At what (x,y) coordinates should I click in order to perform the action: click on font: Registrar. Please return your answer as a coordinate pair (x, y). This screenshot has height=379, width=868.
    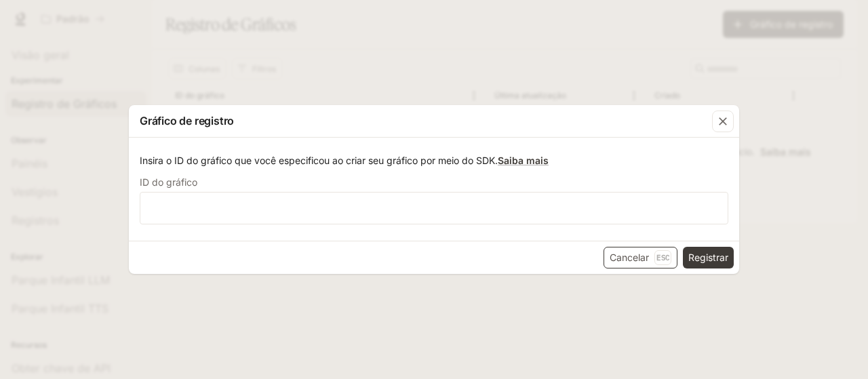
    Looking at the image, I should click on (708, 257).